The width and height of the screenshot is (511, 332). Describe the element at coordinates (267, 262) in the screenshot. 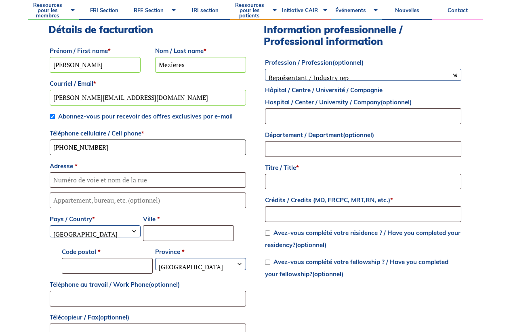

I see `input: Avez-vous complété votre fellowship ? / Have you completed your fellowship?(optionnel)` at that location.